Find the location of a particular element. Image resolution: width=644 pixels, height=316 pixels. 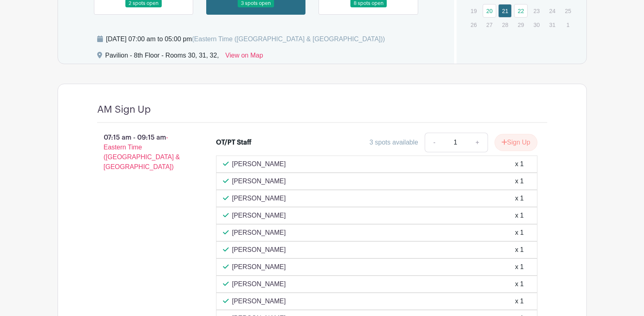

a: 22 is located at coordinates (521, 10).